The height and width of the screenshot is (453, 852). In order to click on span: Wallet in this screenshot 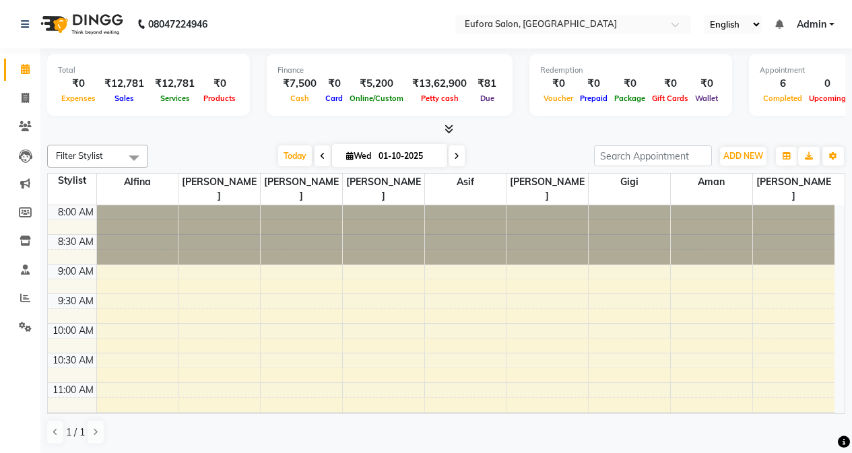, I will do `click(706, 98)`.